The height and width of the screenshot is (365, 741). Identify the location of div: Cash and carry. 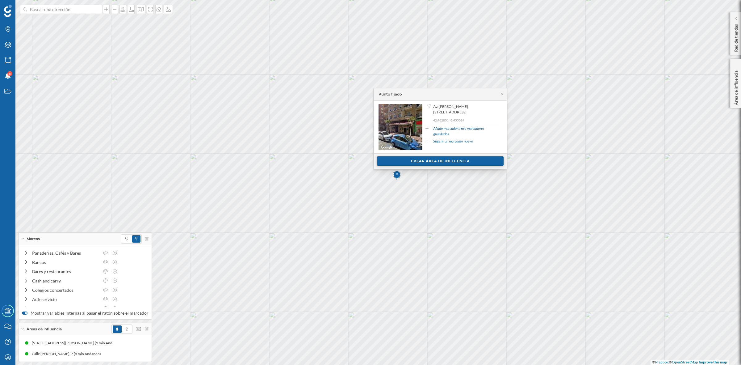
(66, 280).